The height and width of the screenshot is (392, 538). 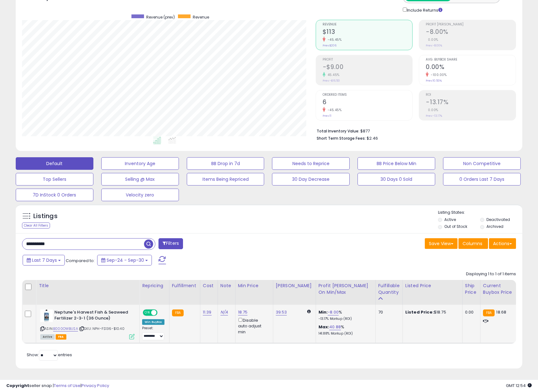 I want to click on span: Avg. Buybox Share, so click(x=471, y=60).